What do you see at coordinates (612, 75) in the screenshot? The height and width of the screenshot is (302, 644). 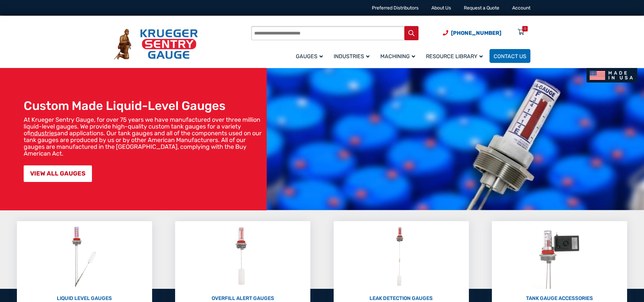 I see `img: Made In USA` at bounding box center [612, 75].